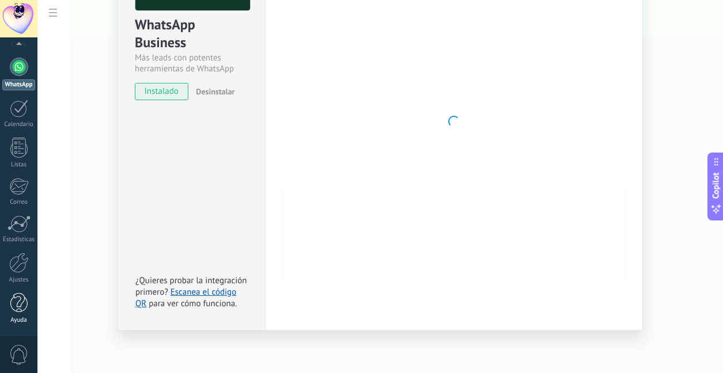 The image size is (723, 373). Describe the element at coordinates (161, 92) in the screenshot. I see `span: instalado` at that location.